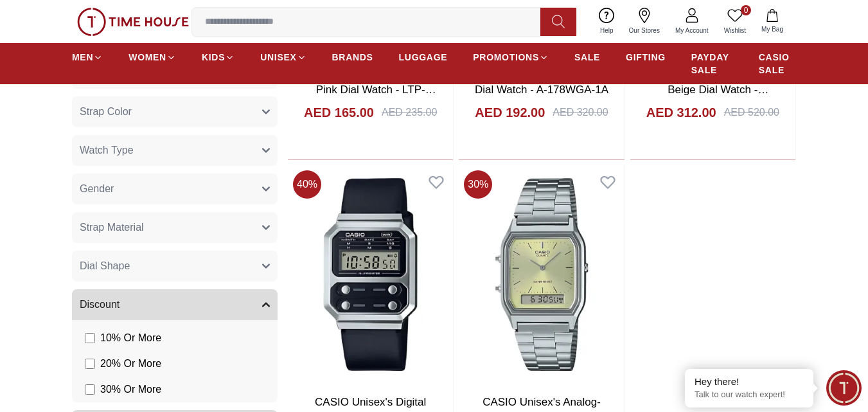 Image resolution: width=868 pixels, height=412 pixels. Describe the element at coordinates (713, 90) in the screenshot. I see `a: CASIO Unisex's Digital Beige Dial Watch - A168WERB-2ADF` at that location.